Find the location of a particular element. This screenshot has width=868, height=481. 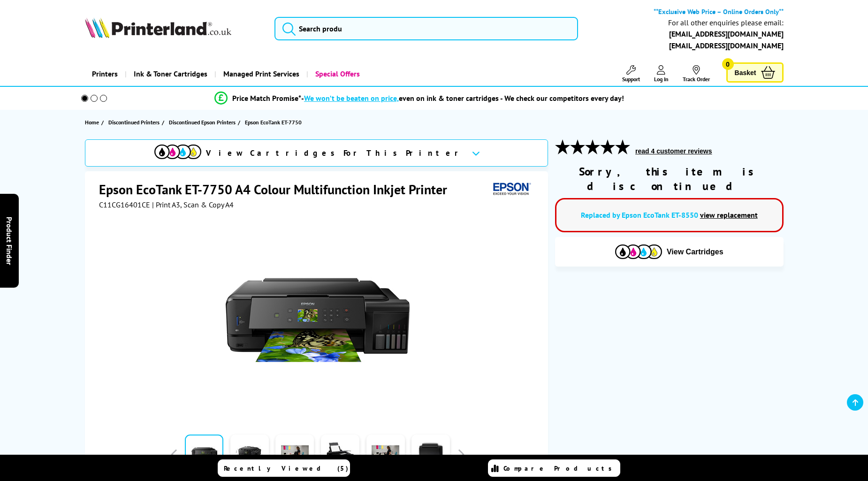

span: Recently Viewed (5) is located at coordinates (286, 468).